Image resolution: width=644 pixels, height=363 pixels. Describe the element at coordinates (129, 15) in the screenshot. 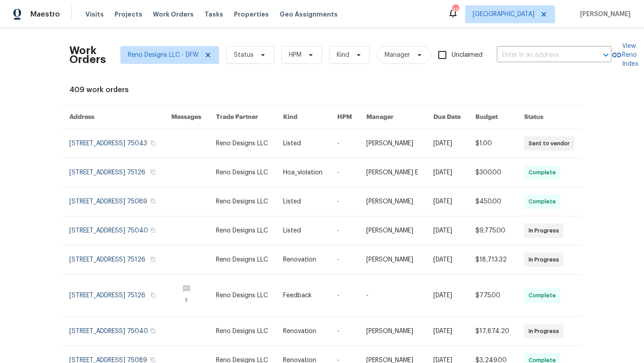

I see `span: Projects` at that location.